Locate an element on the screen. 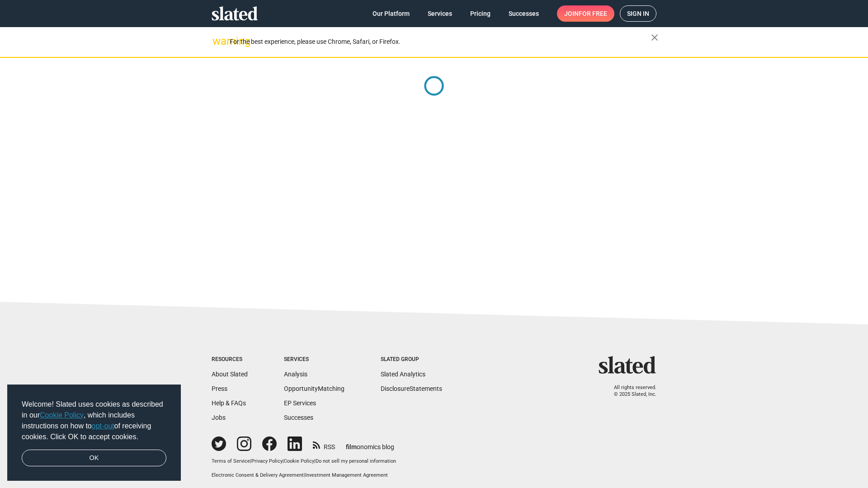  mat-icon: close is located at coordinates (655, 37).